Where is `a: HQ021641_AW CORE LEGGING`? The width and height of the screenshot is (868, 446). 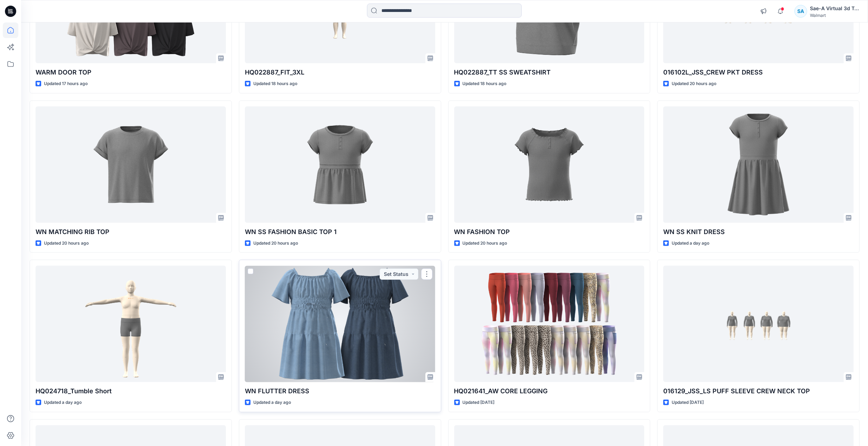 a: HQ021641_AW CORE LEGGING is located at coordinates (549, 324).